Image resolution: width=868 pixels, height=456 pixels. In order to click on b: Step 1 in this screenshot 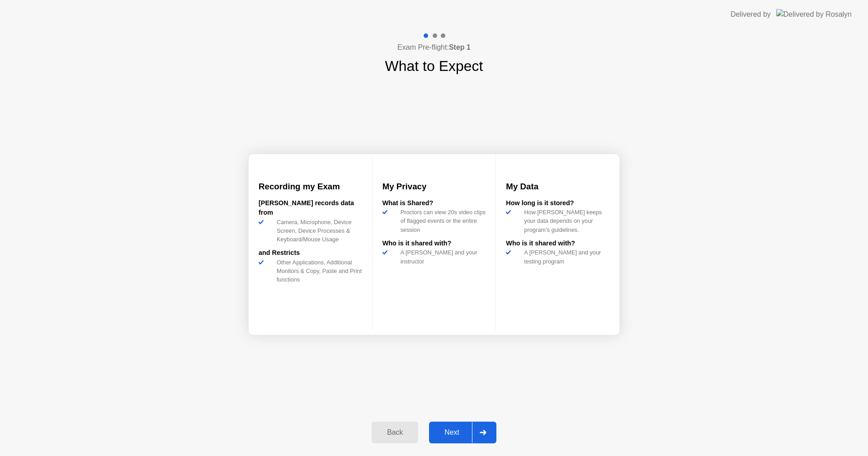, I will do `click(460, 47)`.